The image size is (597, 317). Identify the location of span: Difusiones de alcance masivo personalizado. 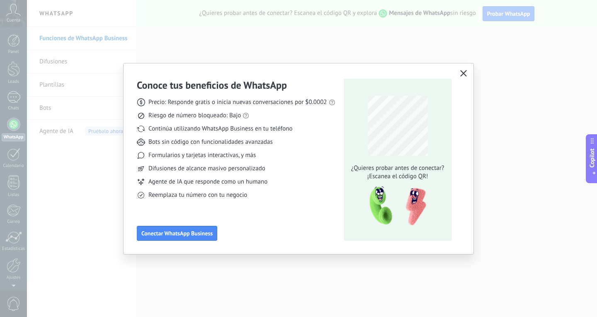
(207, 169).